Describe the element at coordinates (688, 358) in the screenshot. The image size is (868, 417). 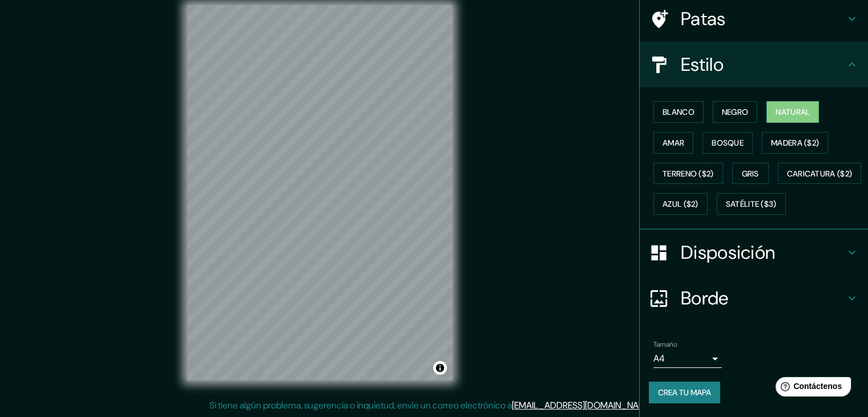
I see `div: A4` at that location.